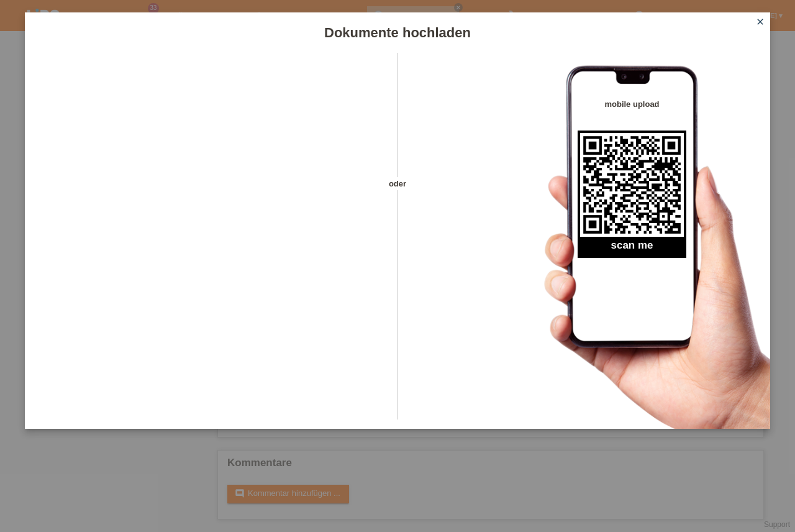  What do you see at coordinates (398, 32) in the screenshot?
I see `h1: Dokumente hochladen` at bounding box center [398, 32].